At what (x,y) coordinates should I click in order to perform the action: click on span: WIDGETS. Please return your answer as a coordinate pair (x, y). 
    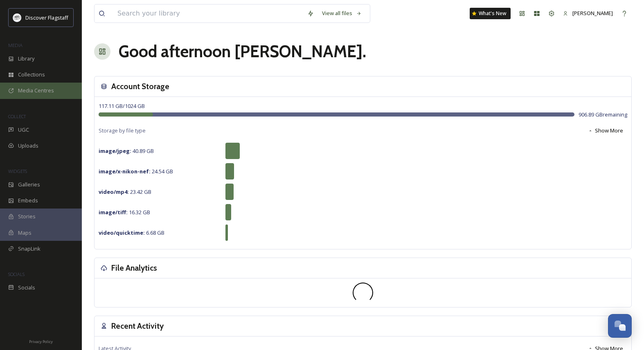
    Looking at the image, I should click on (18, 171).